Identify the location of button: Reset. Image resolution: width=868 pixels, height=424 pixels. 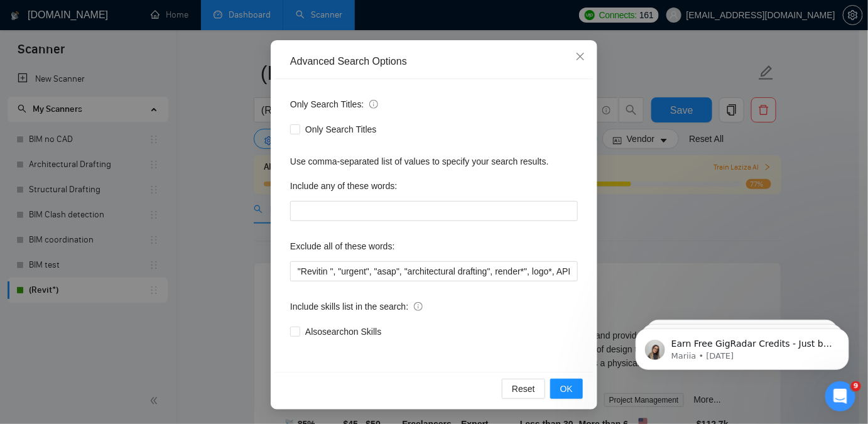
(523, 389).